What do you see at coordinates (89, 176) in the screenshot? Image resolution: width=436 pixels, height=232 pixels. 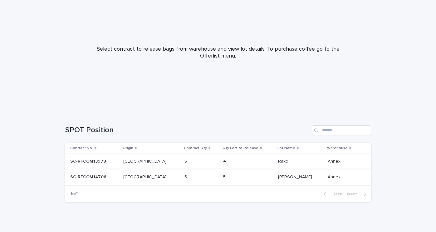 I see `p: SC-RFCOM14706` at bounding box center [89, 176].